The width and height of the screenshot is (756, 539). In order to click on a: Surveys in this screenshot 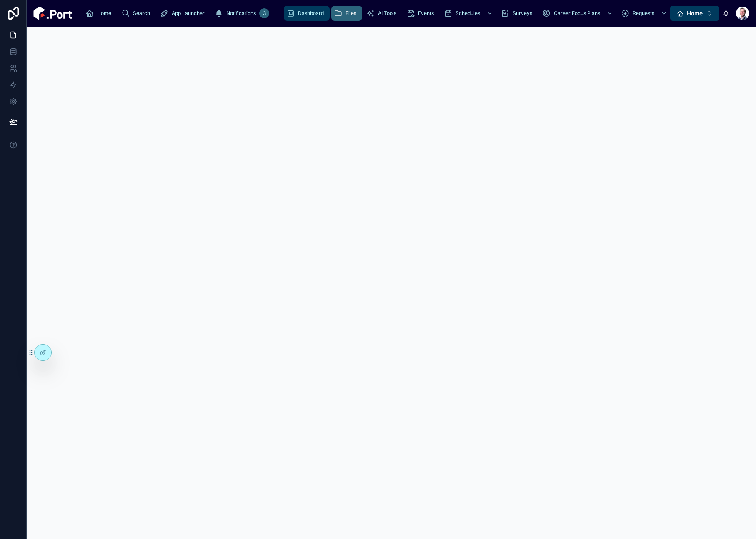, I will do `click(518, 13)`.